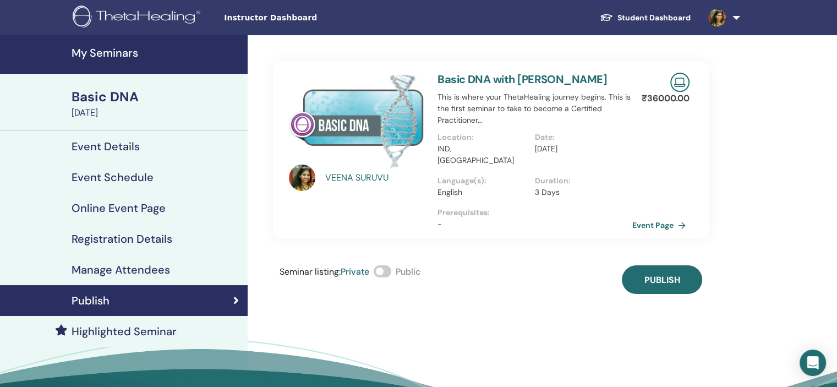 The height and width of the screenshot is (387, 837). I want to click on div: Open Intercom Messenger, so click(812, 362).